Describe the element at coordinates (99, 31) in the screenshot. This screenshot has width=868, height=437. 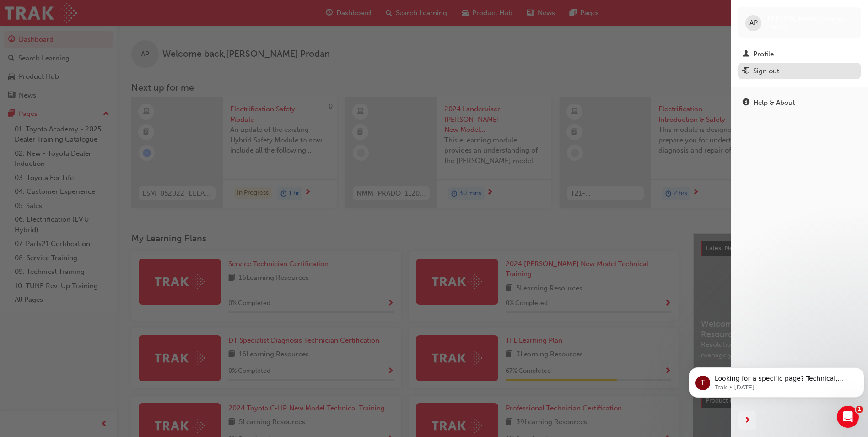
I see `p: Looking for a specific page? Technical, Toyota Network Training, Technical Training Calendars` at that location.